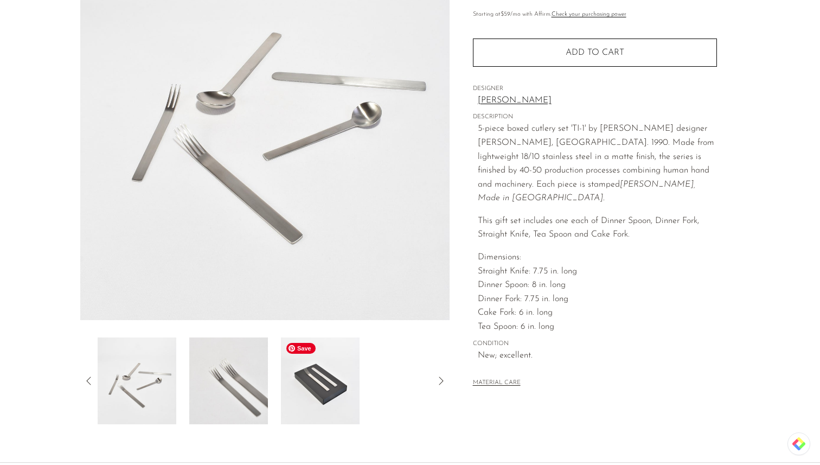  What do you see at coordinates (301, 348) in the screenshot?
I see `span: Save` at bounding box center [301, 348].